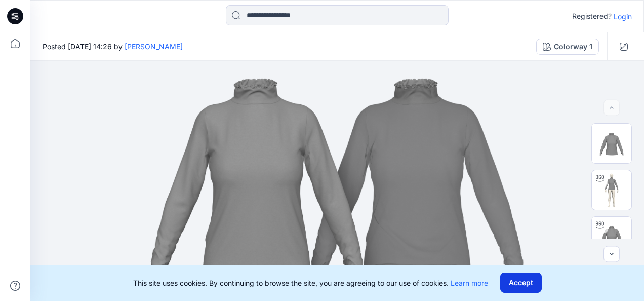 This screenshot has height=301, width=644. What do you see at coordinates (612, 143) in the screenshot?
I see `img: Front` at bounding box center [612, 143].